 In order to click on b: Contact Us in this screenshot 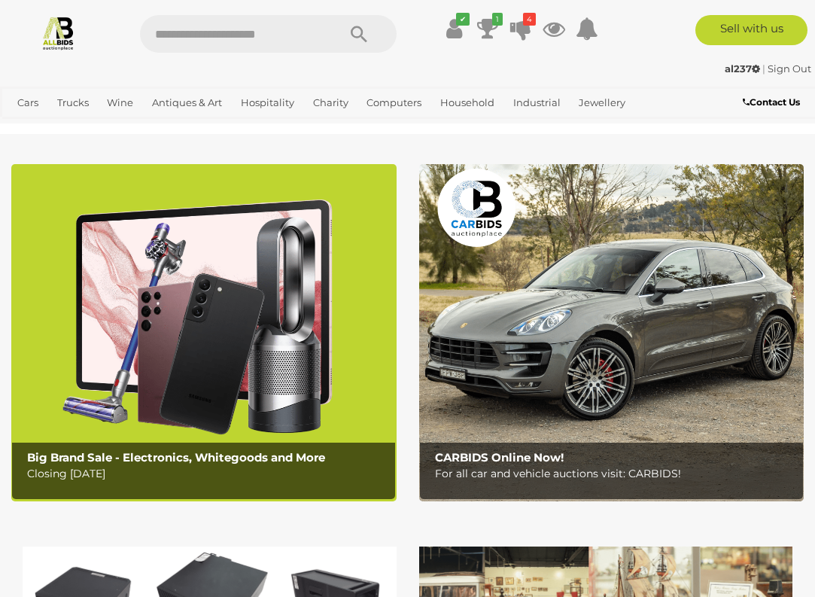, I will do `click(771, 102)`.